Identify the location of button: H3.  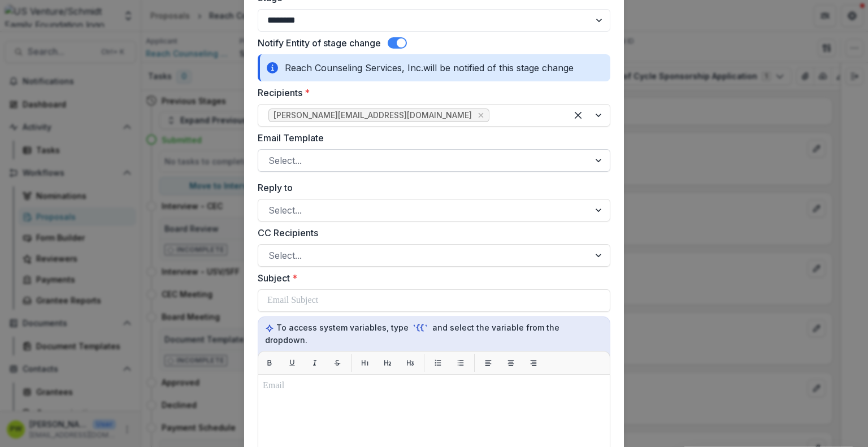
(410, 362).